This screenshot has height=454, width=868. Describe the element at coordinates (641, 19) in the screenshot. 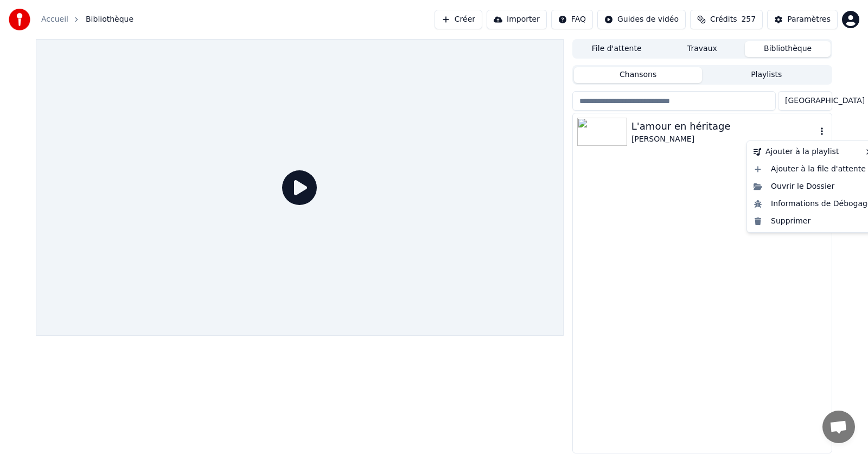

I see `button: Guides de vidéo` at that location.